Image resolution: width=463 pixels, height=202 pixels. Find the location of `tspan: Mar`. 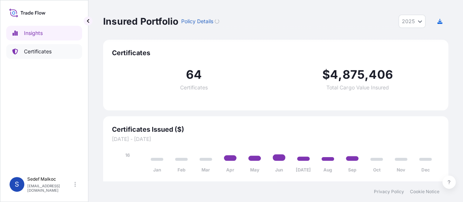

tspan: Mar is located at coordinates (205, 170).